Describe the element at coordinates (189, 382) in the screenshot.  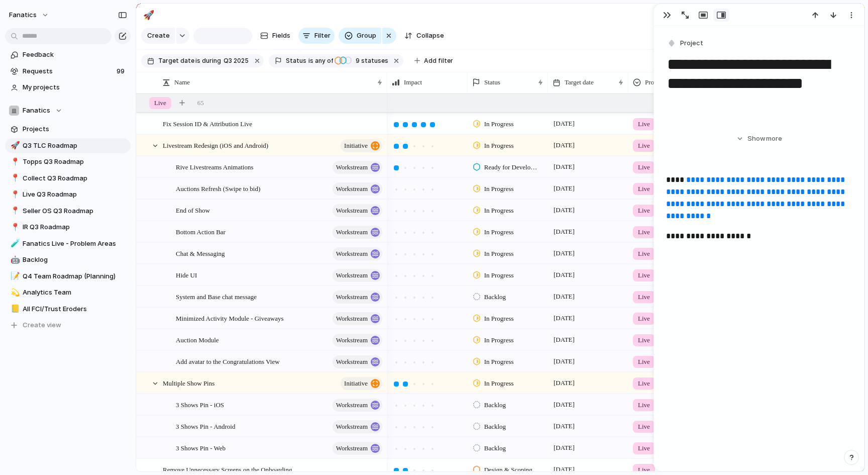
I see `span: Multiple Show Pins` at that location.